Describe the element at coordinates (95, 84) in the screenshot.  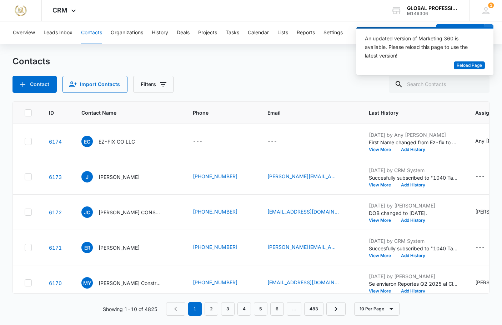
I see `button: Import Contacts` at that location.